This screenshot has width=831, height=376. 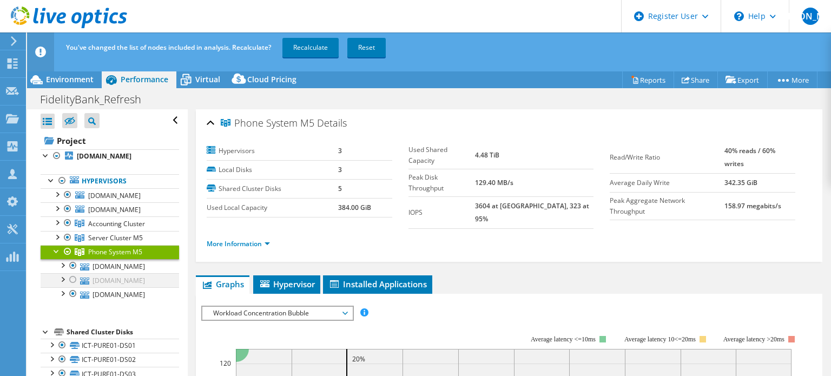 I want to click on label: Shared Cluster Disks, so click(x=272, y=189).